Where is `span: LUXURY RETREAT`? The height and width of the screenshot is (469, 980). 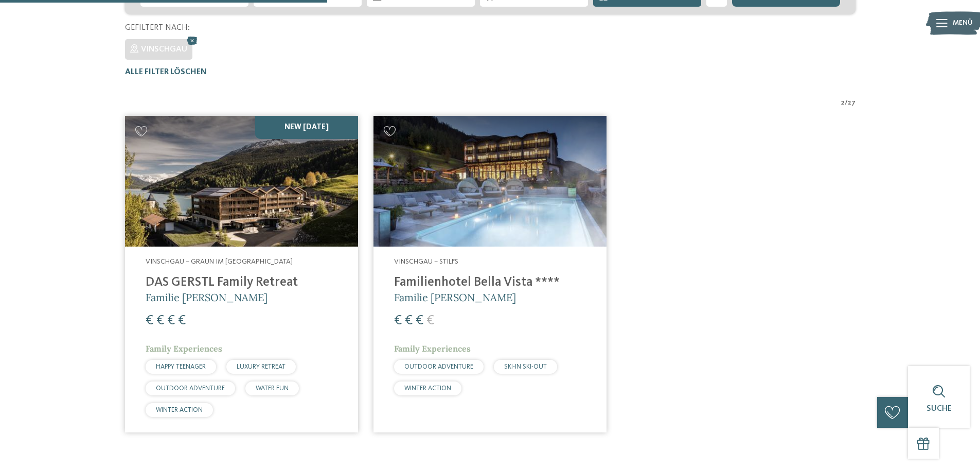
span: LUXURY RETREAT is located at coordinates (261, 366).